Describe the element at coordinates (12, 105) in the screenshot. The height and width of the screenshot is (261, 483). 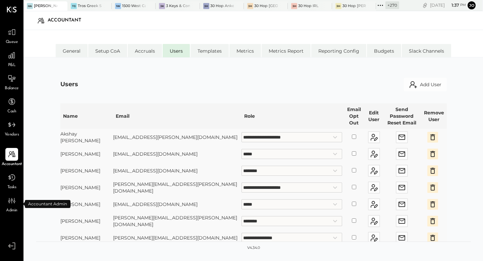
I see `a: Cash` at that location.